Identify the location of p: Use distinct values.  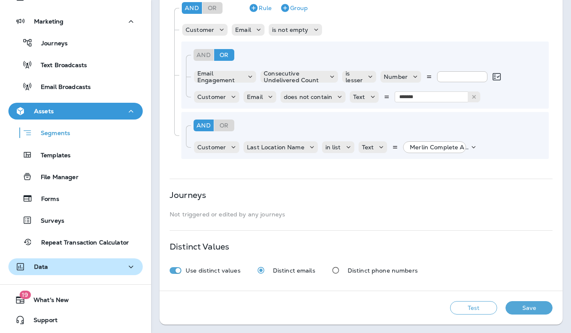
(213, 271).